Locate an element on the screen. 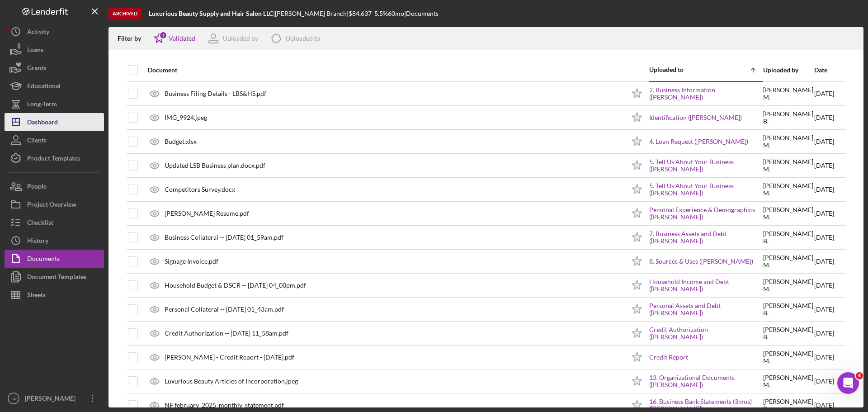 The width and height of the screenshot is (868, 412). button: Document Templates is located at coordinates (55, 277).